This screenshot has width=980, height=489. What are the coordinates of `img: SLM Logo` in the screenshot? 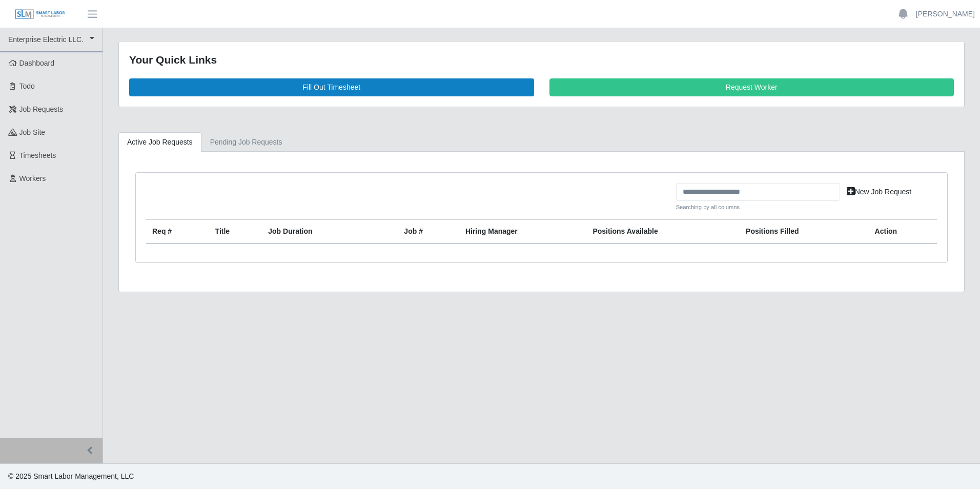 It's located at (40, 14).